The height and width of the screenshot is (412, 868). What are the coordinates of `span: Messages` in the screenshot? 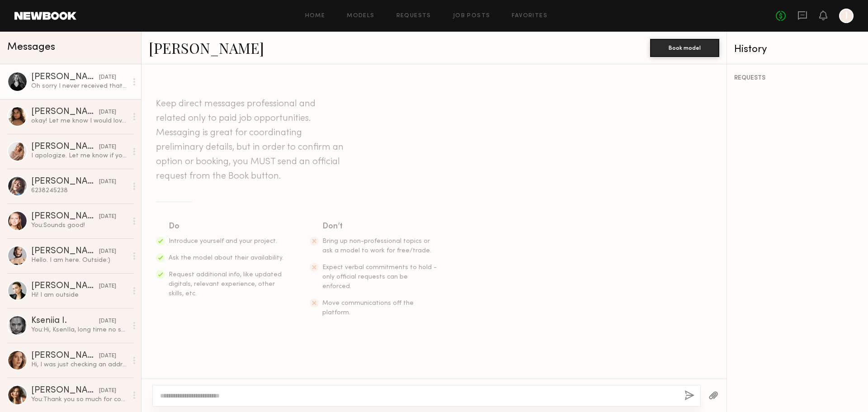 It's located at (31, 47).